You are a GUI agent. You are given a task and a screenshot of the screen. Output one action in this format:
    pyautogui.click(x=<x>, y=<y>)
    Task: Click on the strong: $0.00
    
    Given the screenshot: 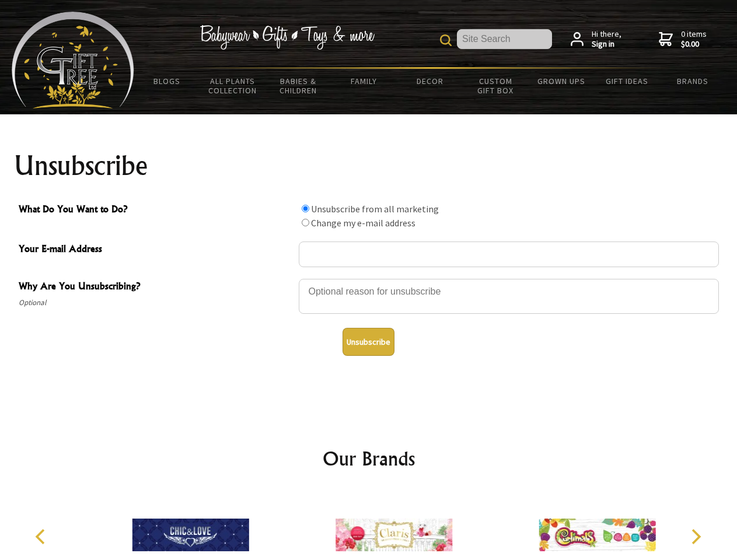 What is the action you would take?
    pyautogui.click(x=694, y=45)
    